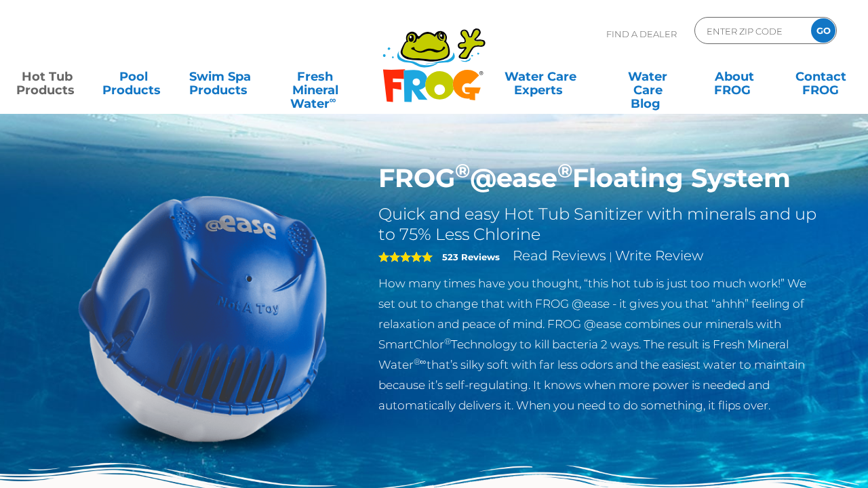 This screenshot has width=868, height=488. What do you see at coordinates (133, 76) in the screenshot?
I see `a: PoolProducts` at bounding box center [133, 76].